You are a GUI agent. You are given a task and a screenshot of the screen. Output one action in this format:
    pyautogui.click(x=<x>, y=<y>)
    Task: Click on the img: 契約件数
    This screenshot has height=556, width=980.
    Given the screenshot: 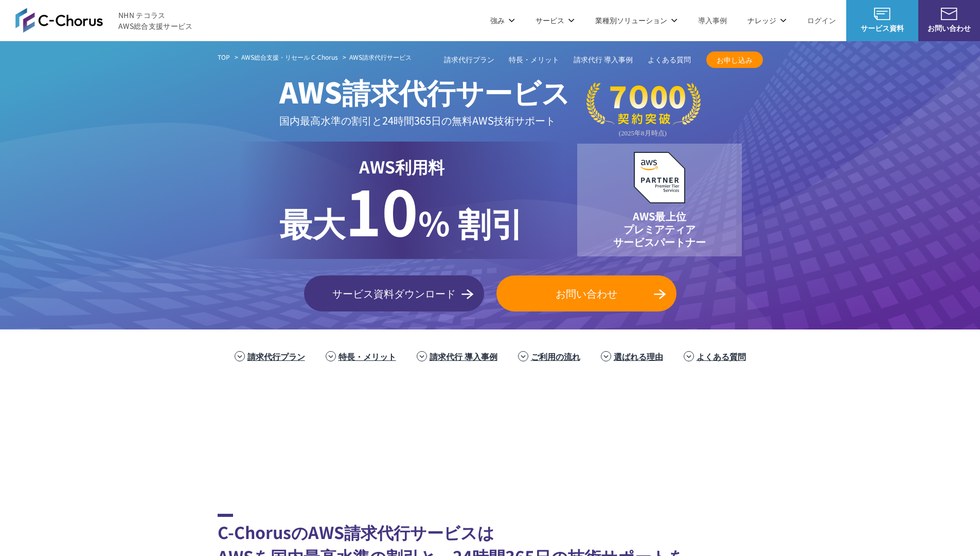 What is the action you would take?
    pyautogui.click(x=643, y=110)
    